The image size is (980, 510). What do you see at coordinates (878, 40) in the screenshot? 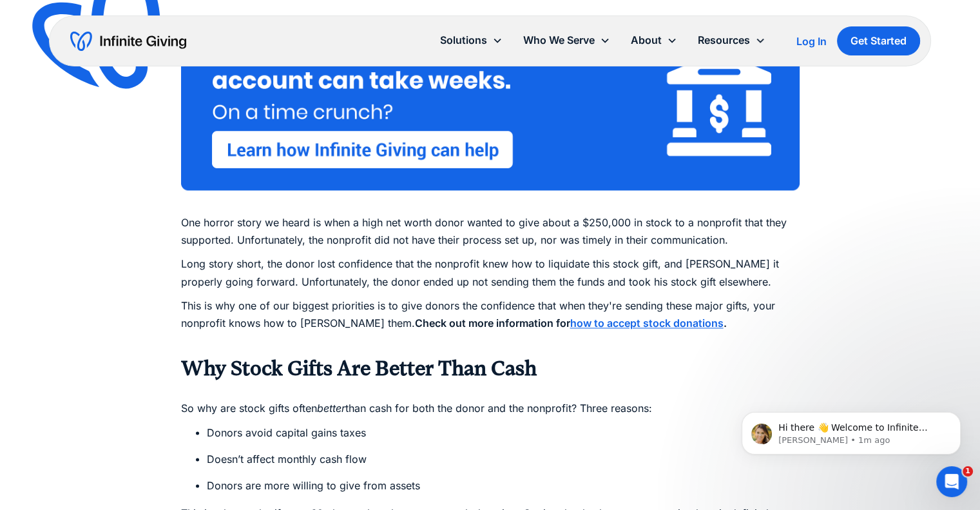
I see `a: Get Started` at bounding box center [878, 40].